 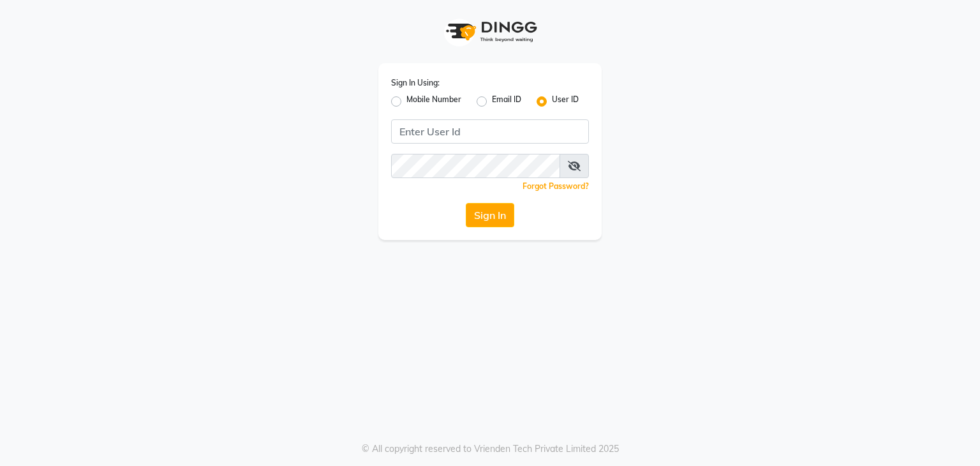 I want to click on img: logo1.svg, so click(x=490, y=31).